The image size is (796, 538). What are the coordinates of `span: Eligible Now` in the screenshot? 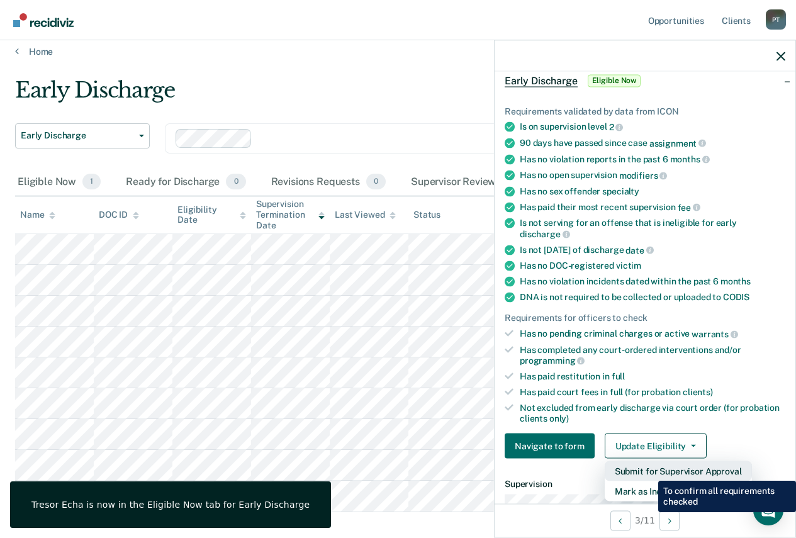 It's located at (614, 81).